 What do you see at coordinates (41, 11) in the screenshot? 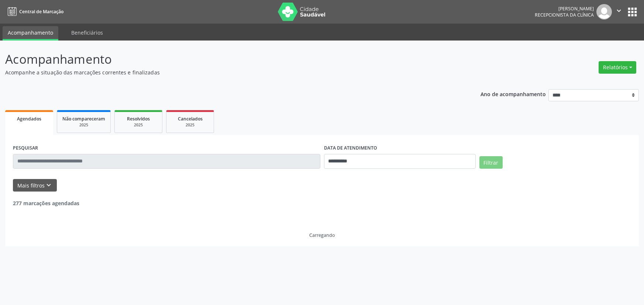
I see `span: Central de Marcação` at bounding box center [41, 11].